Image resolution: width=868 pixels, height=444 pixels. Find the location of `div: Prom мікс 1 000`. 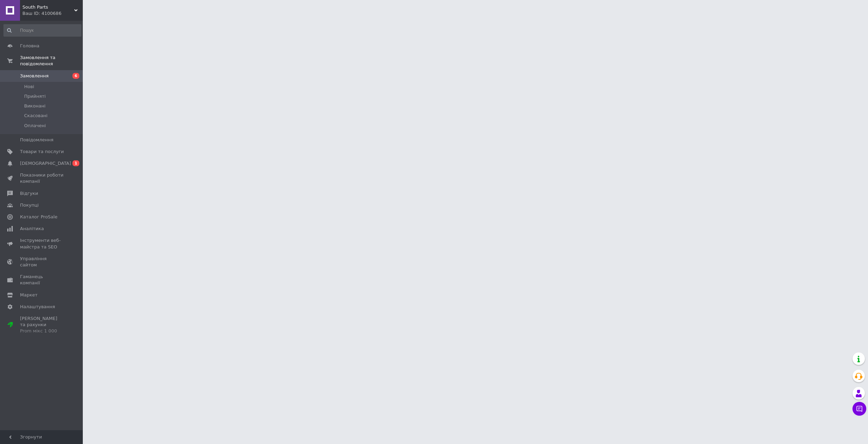

div: Prom мікс 1 000 is located at coordinates (42, 331).